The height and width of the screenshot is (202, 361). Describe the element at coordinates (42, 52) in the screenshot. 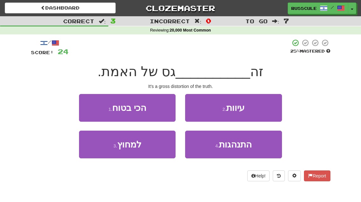

I see `span: Score:` at that location.